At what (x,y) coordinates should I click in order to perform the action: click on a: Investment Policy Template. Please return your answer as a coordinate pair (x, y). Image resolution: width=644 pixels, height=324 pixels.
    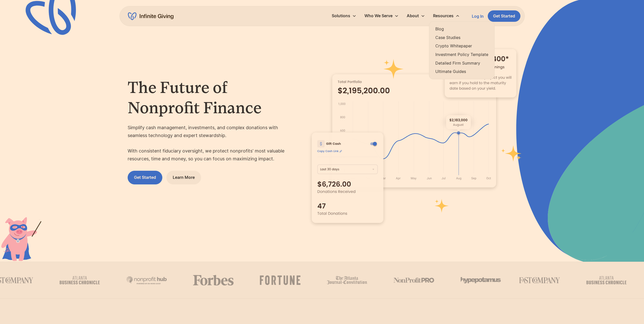
    Looking at the image, I should click on (461, 55).